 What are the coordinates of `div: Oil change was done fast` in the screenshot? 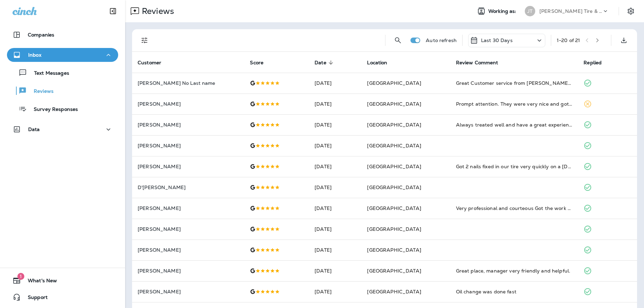 It's located at (515, 291).